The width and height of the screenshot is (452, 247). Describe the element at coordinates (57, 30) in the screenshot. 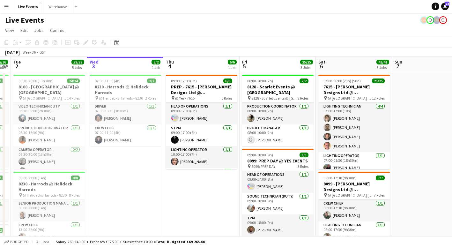

I see `a: Comms` at that location.